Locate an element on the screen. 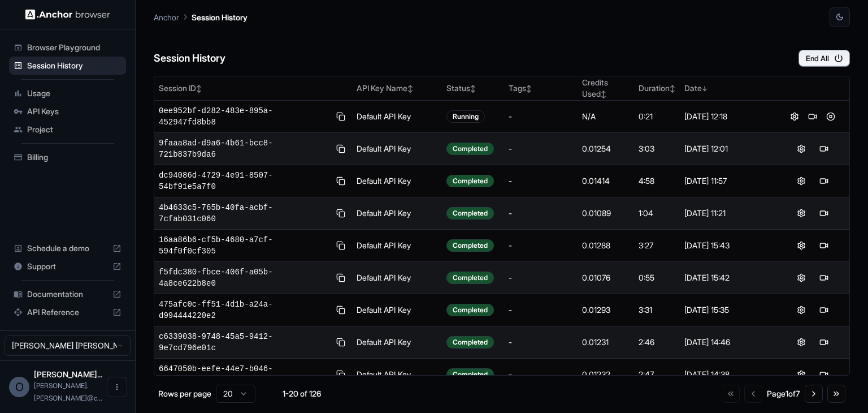 Image resolution: width=868 pixels, height=413 pixels. div: Project is located at coordinates (67, 130).